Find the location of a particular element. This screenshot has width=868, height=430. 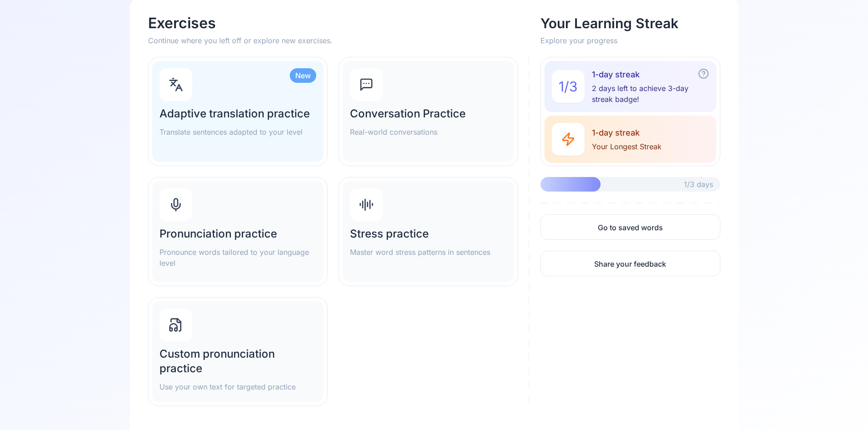

div: New is located at coordinates (303, 76).